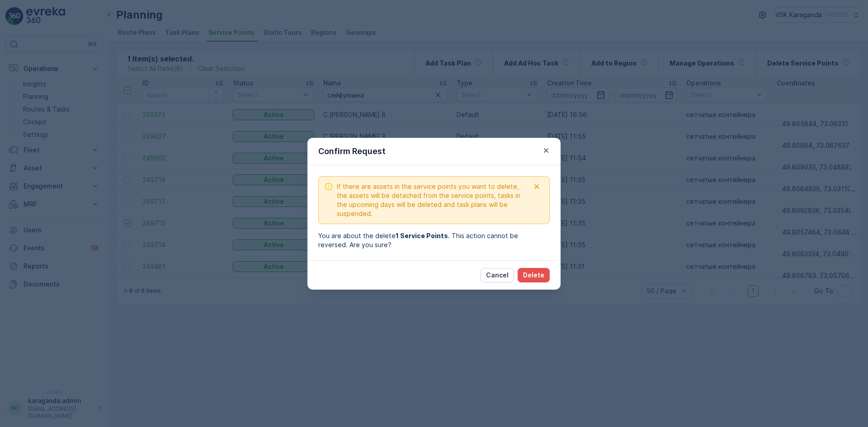 This screenshot has width=868, height=427. I want to click on button: Cancel, so click(498, 275).